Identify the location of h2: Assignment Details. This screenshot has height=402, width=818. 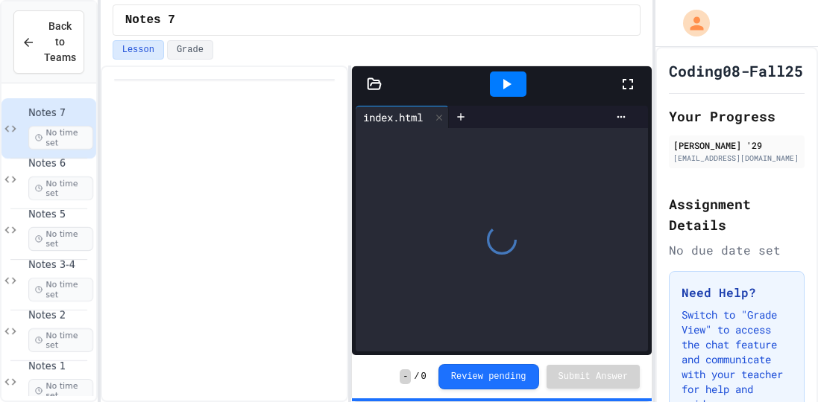
(736, 215).